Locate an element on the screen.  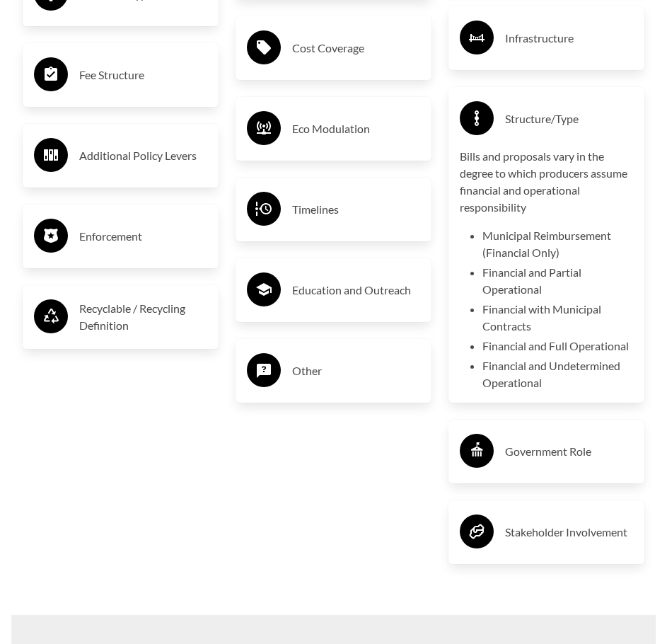
h3: Education and Outreach is located at coordinates (356, 290).